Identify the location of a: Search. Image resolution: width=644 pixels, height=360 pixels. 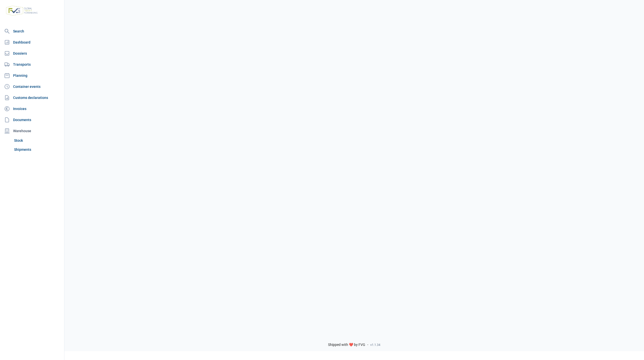
(32, 31).